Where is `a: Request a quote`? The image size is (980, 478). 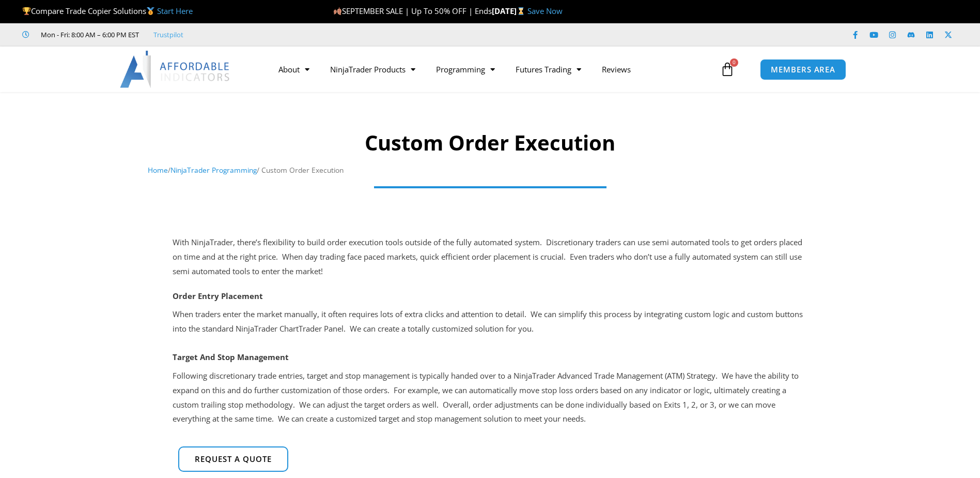 a: Request a quote is located at coordinates (233, 459).